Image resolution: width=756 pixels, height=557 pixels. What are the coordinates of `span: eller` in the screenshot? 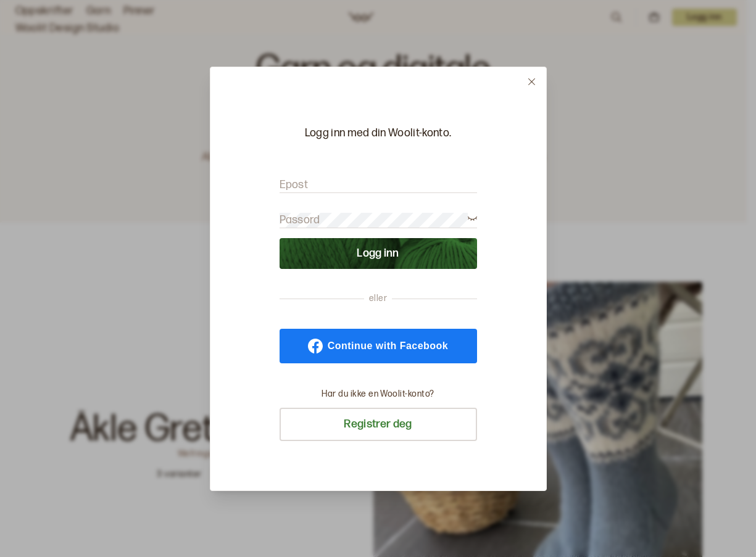 It's located at (378, 299).